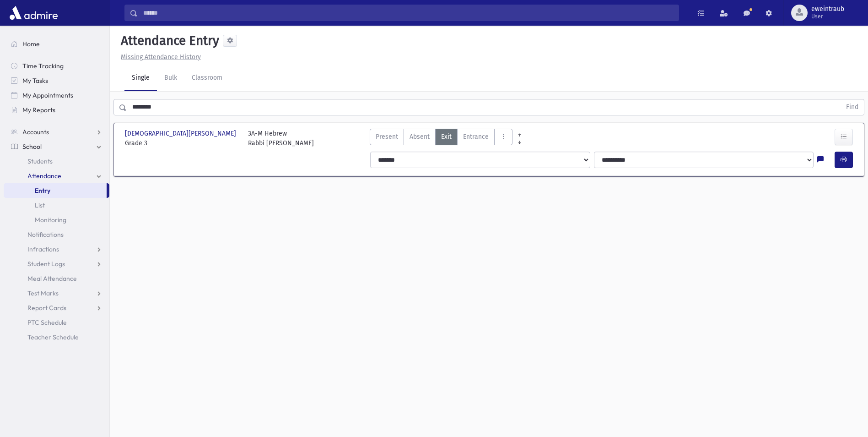 The height and width of the screenshot is (437, 868). I want to click on span: Student Logs, so click(46, 264).